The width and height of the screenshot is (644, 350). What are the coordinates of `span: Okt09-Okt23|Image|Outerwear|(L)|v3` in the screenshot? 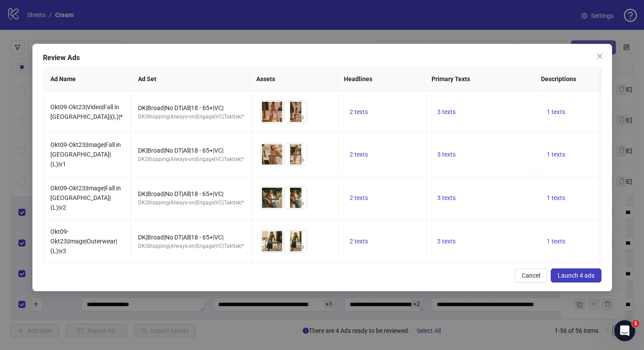 It's located at (84, 241).